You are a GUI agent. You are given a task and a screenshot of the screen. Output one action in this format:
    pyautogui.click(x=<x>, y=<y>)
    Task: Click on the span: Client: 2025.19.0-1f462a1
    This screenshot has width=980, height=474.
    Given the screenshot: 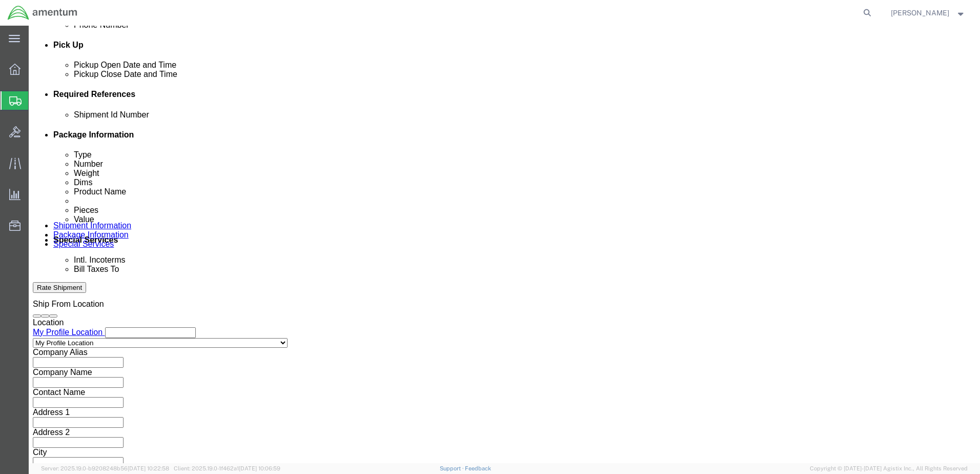 What is the action you would take?
    pyautogui.click(x=227, y=468)
    